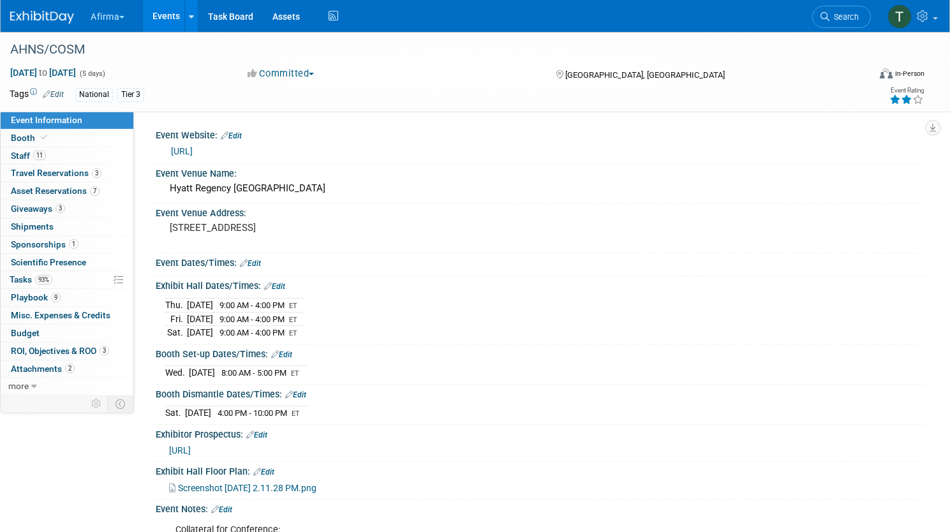 The height and width of the screenshot is (532, 950). What do you see at coordinates (55, 191) in the screenshot?
I see `span: Asset Reservations` at bounding box center [55, 191].